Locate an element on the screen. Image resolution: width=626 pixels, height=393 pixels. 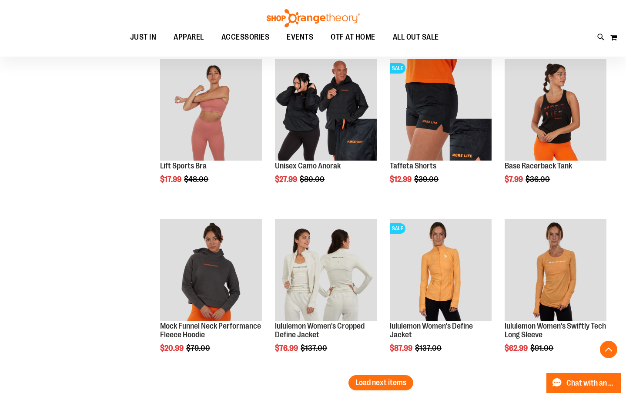
span: $76.99 is located at coordinates (287, 348).